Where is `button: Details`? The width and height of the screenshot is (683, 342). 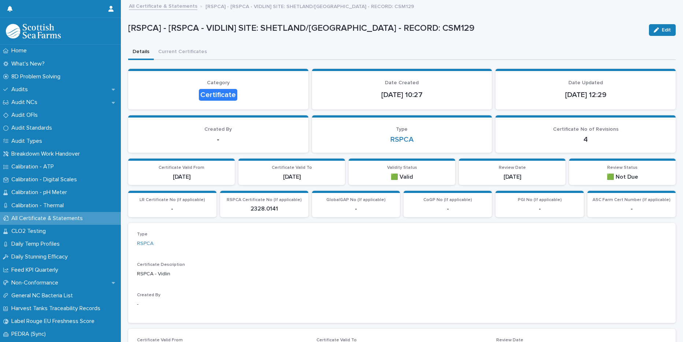 button: Details is located at coordinates (141, 52).